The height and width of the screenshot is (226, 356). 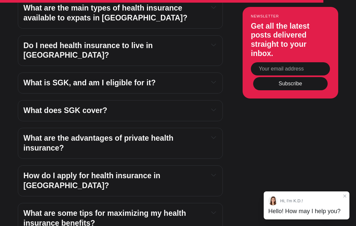 What do you see at coordinates (65, 110) in the screenshot?
I see `span: What does SGK cover?` at bounding box center [65, 110].